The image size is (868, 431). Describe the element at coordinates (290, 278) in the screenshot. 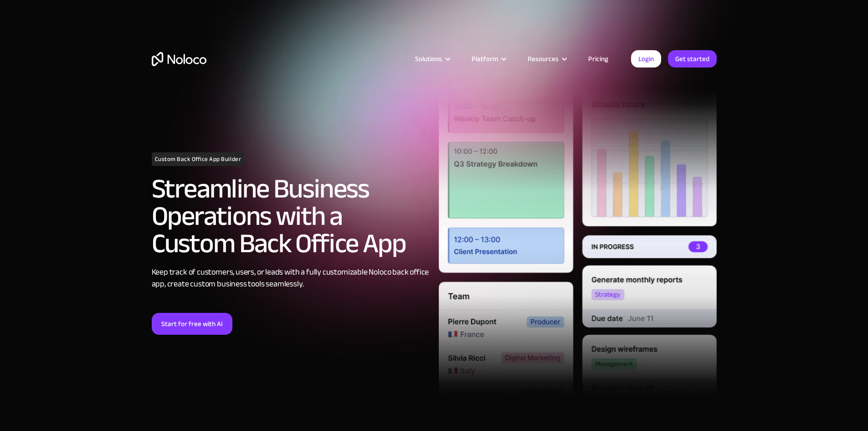

I see `div: Keep track of customers, users, or leads with a fully customizable Noloco back office app, create...` at that location.